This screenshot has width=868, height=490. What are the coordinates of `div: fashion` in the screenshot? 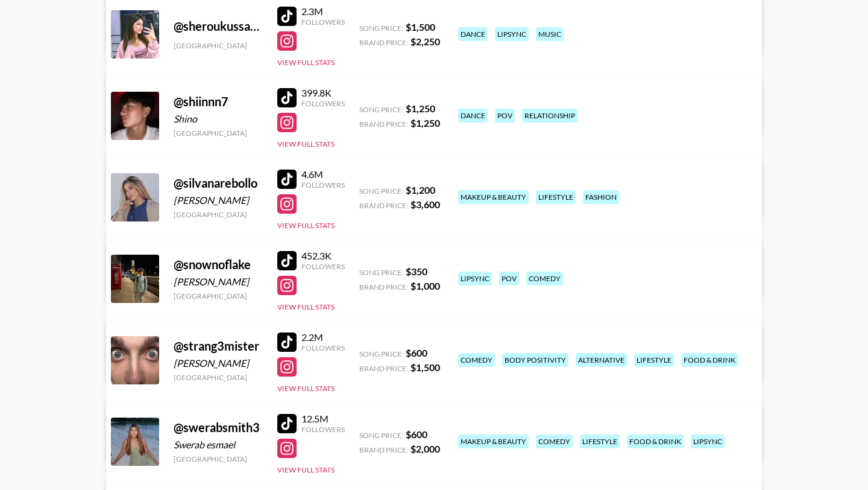 It's located at (601, 197).